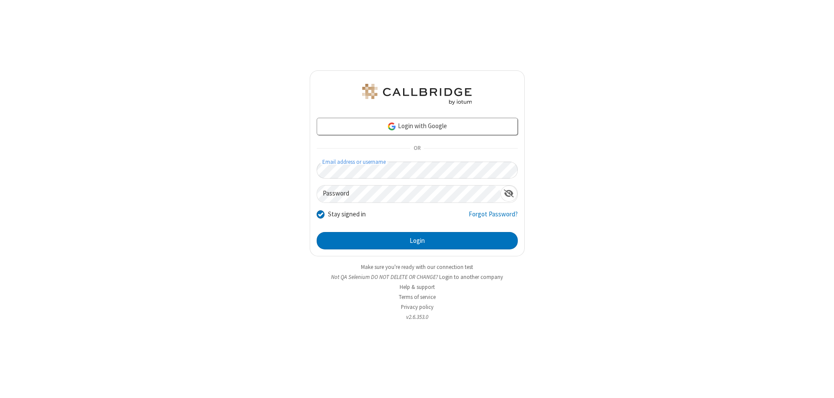 This screenshot has height=398, width=834. What do you see at coordinates (417, 241) in the screenshot?
I see `button: Login` at bounding box center [417, 241].